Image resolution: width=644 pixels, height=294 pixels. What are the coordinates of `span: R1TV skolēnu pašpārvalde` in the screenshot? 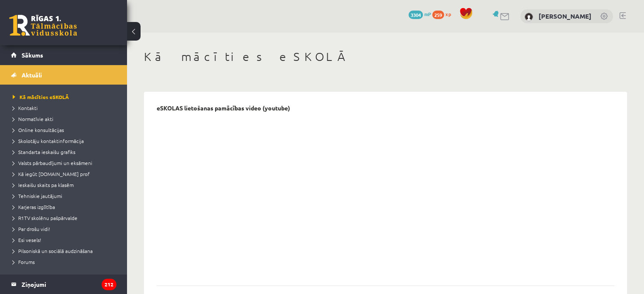 It's located at (45, 218).